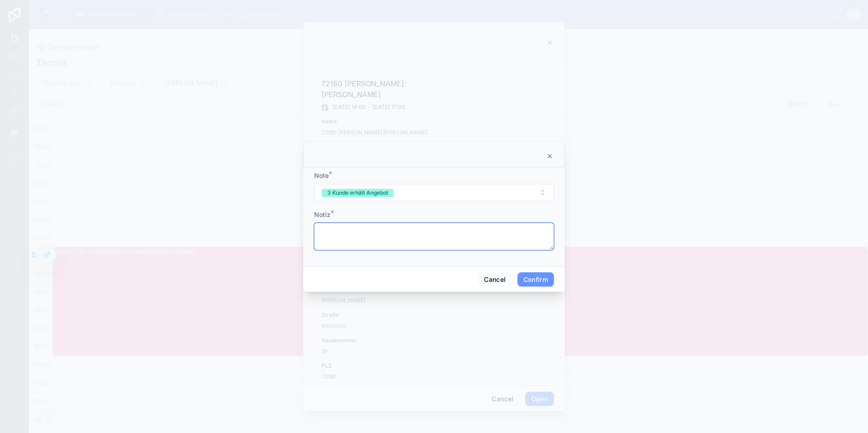 The width and height of the screenshot is (868, 433). What do you see at coordinates (536, 279) in the screenshot?
I see `button: Confirm` at bounding box center [536, 279].